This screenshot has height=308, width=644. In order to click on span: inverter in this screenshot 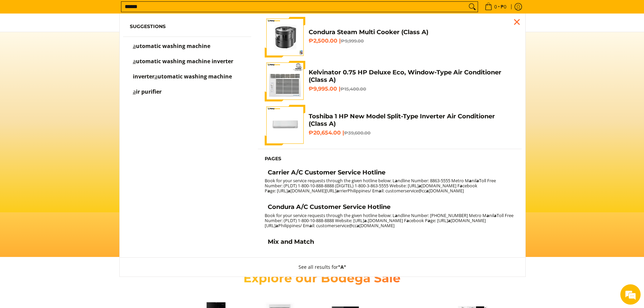, I will do `click(144, 77)`.